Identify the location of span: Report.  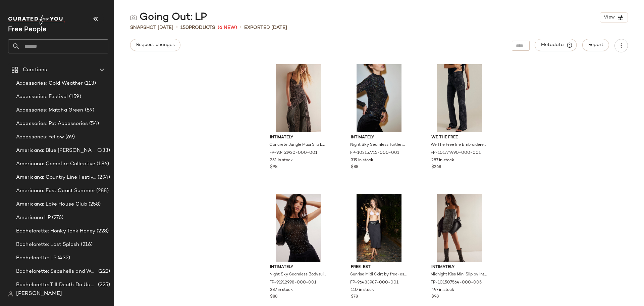
(596, 45).